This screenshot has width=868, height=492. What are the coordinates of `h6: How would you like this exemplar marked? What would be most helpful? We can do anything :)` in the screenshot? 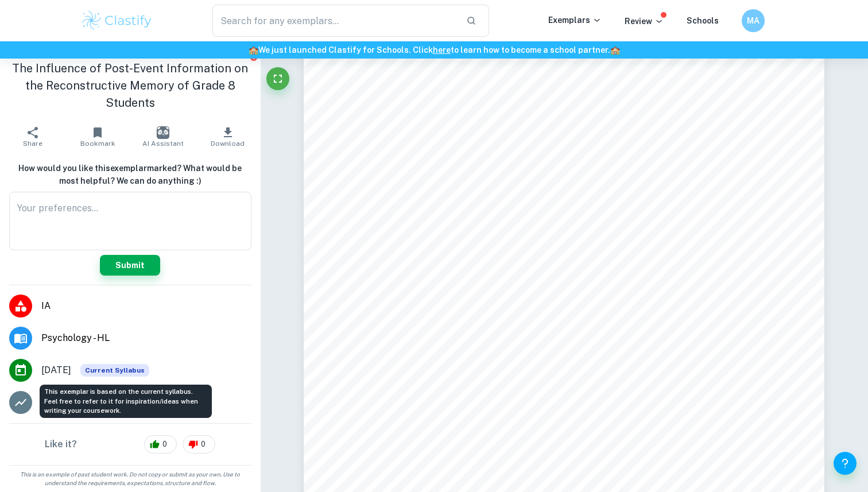 It's located at (130, 175).